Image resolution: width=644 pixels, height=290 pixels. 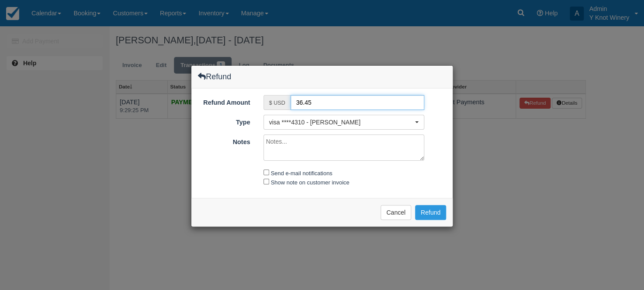 What do you see at coordinates (396, 213) in the screenshot?
I see `button: Cancel` at bounding box center [396, 213].